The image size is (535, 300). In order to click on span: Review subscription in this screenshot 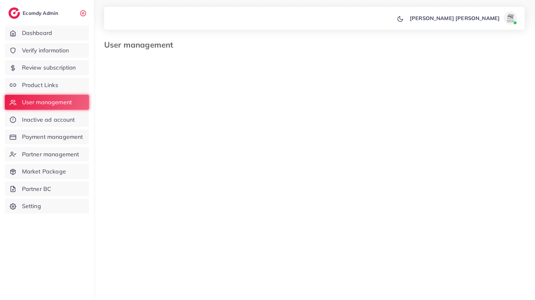, I will do `click(49, 68)`.